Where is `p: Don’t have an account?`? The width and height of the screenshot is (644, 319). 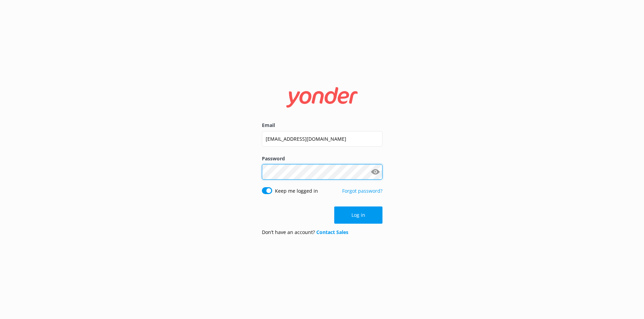 p: Don’t have an account? is located at coordinates (305, 233).